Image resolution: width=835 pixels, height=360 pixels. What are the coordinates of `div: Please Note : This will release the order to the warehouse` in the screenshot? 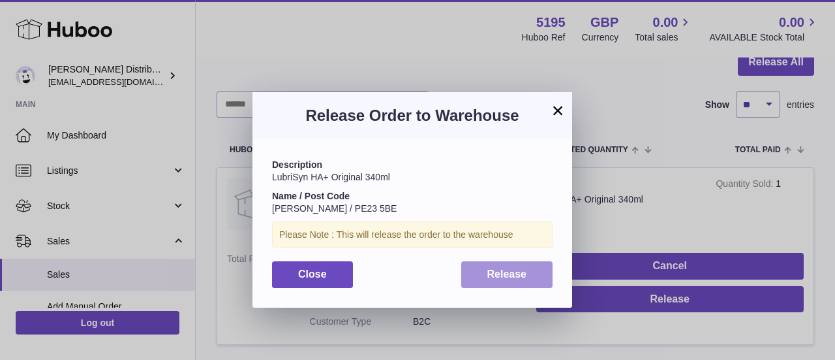 It's located at (412, 234).